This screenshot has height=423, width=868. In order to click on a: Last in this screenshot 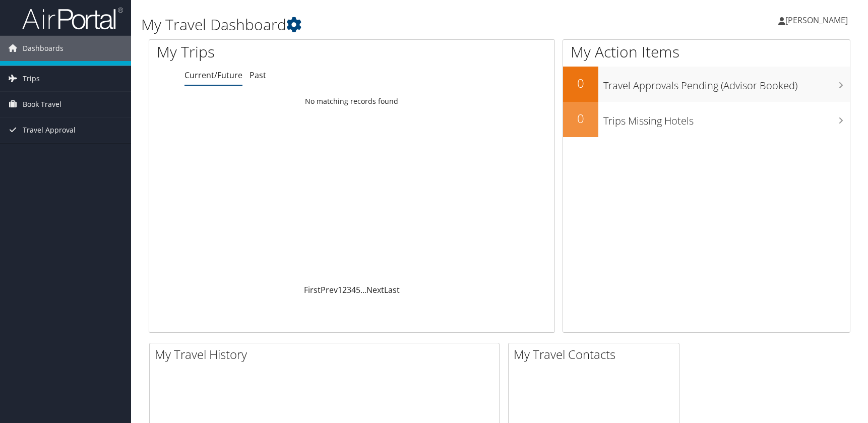, I will do `click(391, 290)`.